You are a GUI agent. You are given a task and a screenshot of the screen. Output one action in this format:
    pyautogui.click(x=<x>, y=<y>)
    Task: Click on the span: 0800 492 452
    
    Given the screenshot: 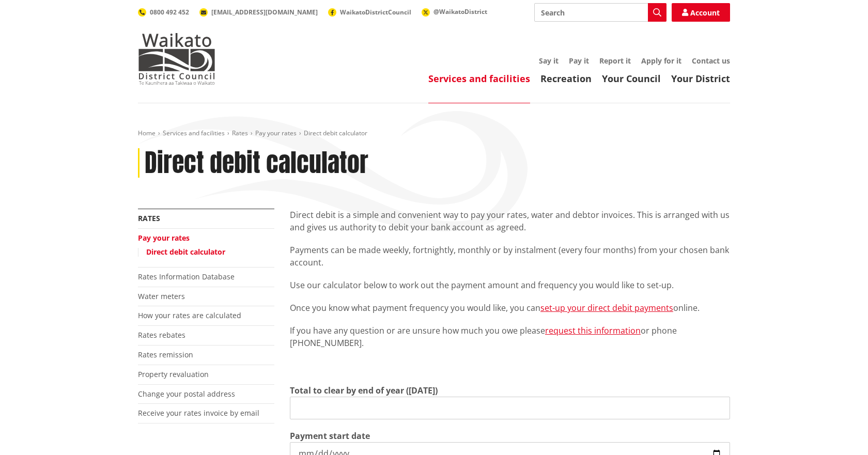 What is the action you would take?
    pyautogui.click(x=170, y=12)
    